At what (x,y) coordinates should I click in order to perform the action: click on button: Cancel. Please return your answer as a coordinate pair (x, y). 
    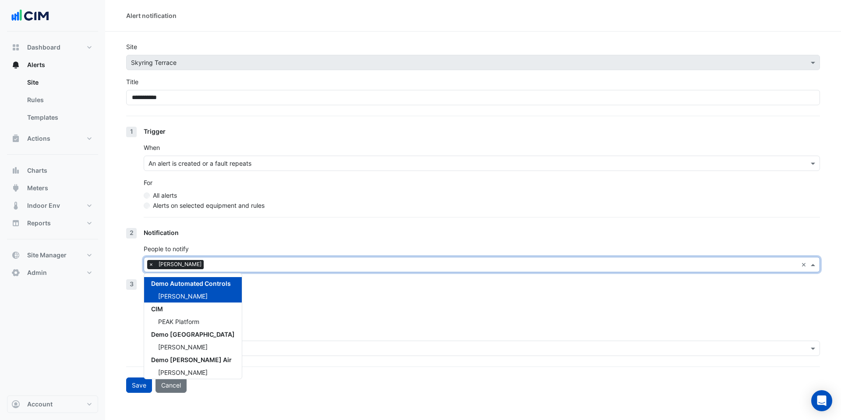
    Looking at the image, I should click on (171, 385).